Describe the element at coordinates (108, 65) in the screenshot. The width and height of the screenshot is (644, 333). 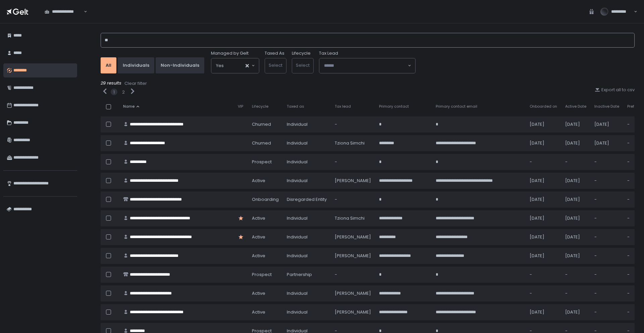
I see `button: All` at that location.